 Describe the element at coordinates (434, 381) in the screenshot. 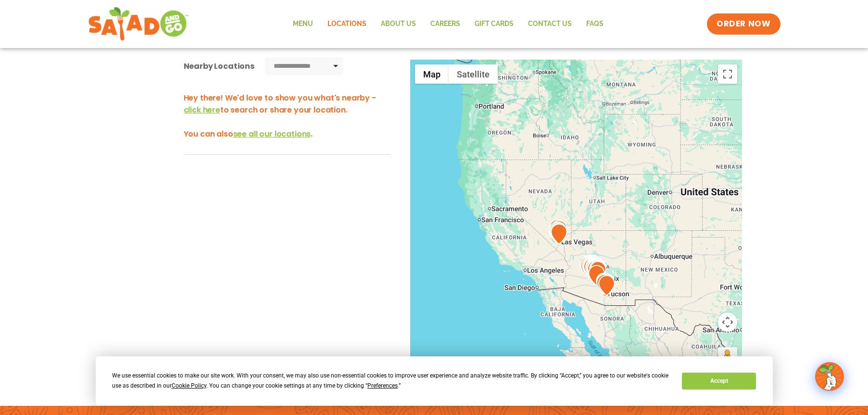

I see `div: Cookie Consent Prompt` at that location.